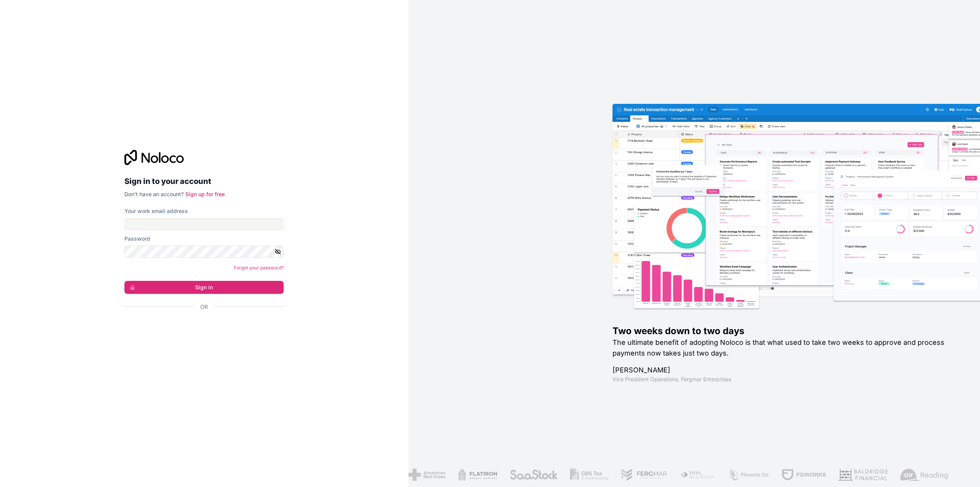  I want to click on span: Or, so click(204, 306).